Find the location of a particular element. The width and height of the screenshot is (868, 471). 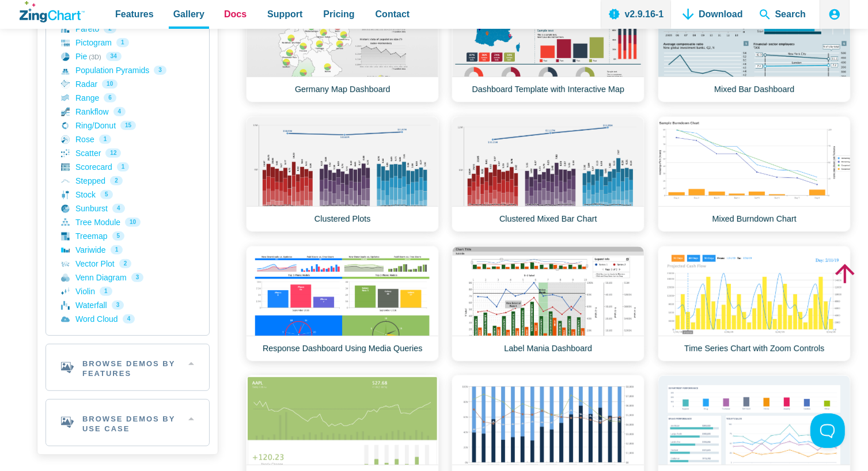

h2: Browse Demos By Use Case is located at coordinates (127, 423).